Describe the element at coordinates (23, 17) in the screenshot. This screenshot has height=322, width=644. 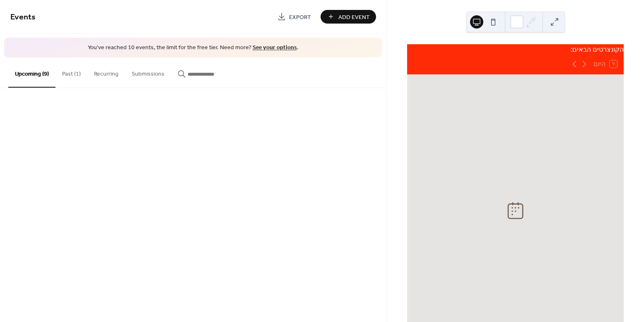
I see `span: Events` at that location.